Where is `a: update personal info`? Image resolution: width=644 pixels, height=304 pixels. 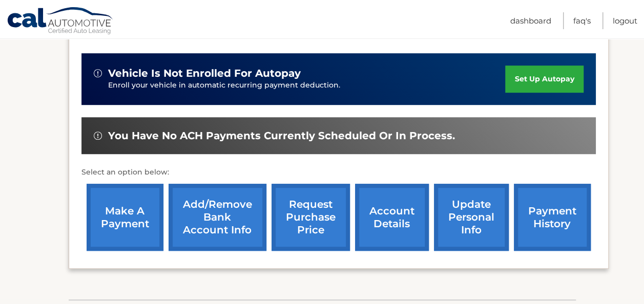
a: update personal info is located at coordinates (471, 217).